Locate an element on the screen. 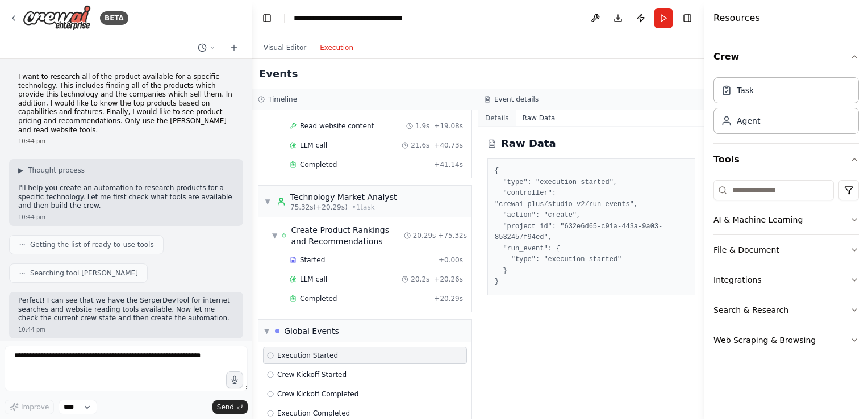 This screenshot has width=868, height=419. span: + 20.26s is located at coordinates (448, 280).